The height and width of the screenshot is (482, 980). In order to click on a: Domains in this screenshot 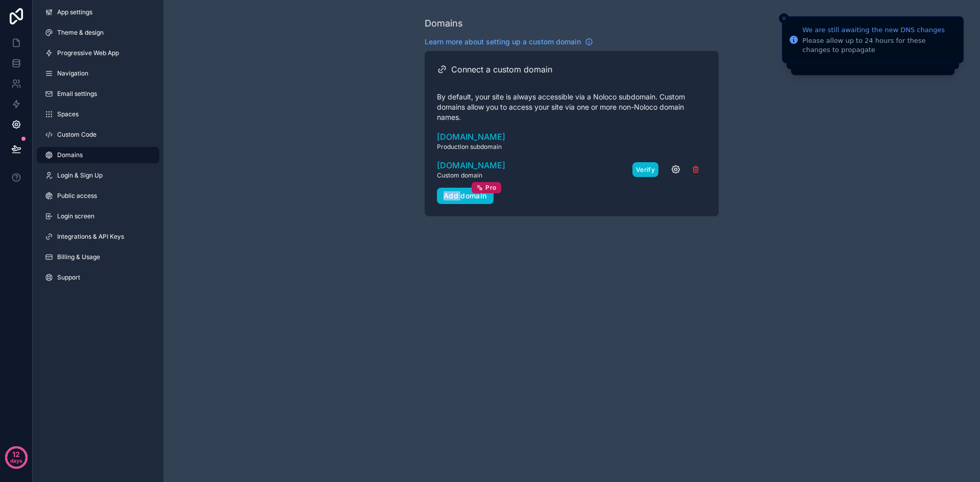, I will do `click(98, 156)`.